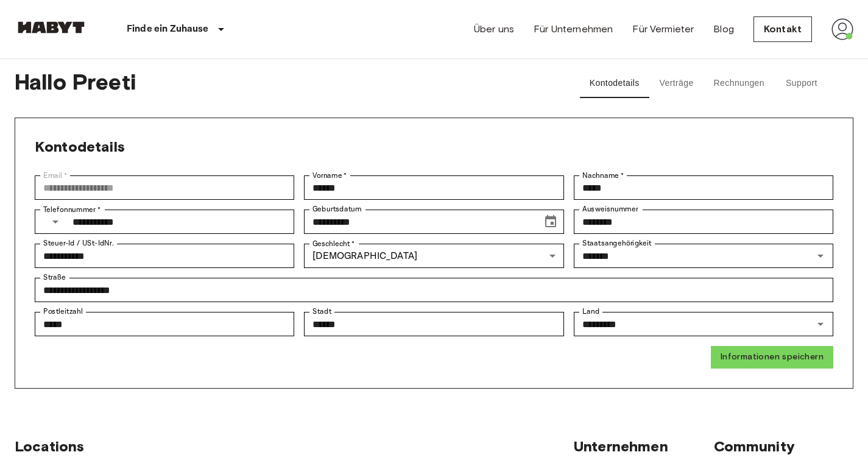 This screenshot has height=466, width=868. Describe the element at coordinates (337, 209) in the screenshot. I see `label: Geburtsdatum` at that location.